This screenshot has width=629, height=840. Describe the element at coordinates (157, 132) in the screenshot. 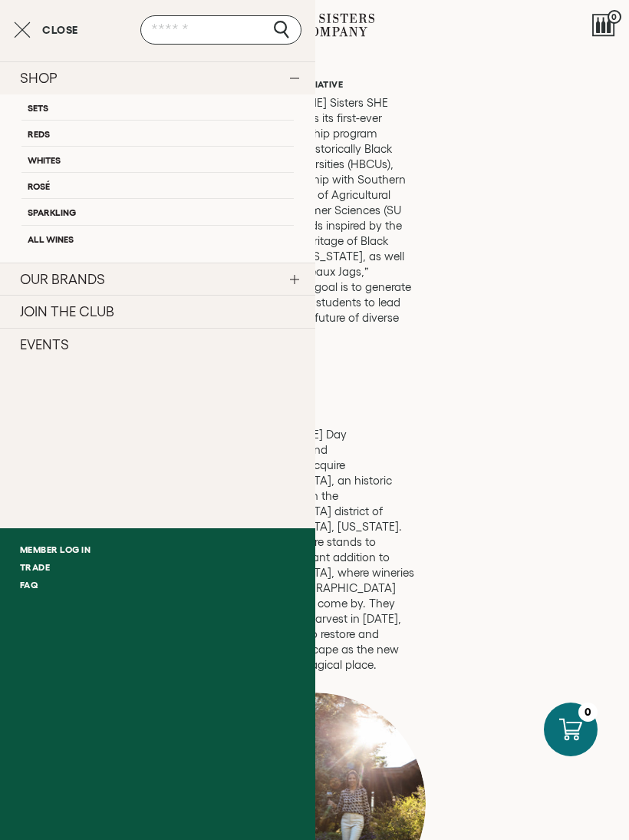

I see `a: Reds` at that location.